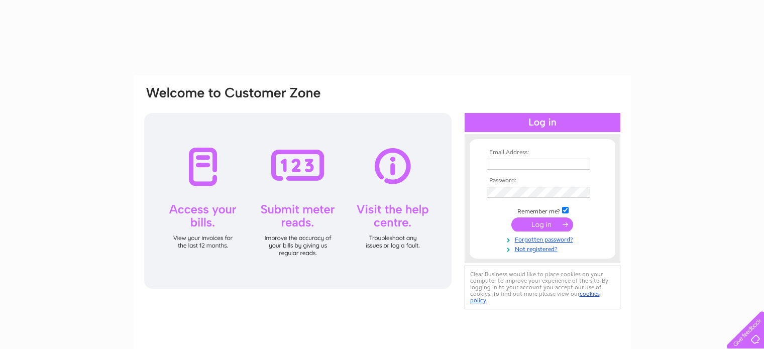  I want to click on div: Clear Business would like to place cookies on your computer to improve your experience of the sit..., so click(542, 287).